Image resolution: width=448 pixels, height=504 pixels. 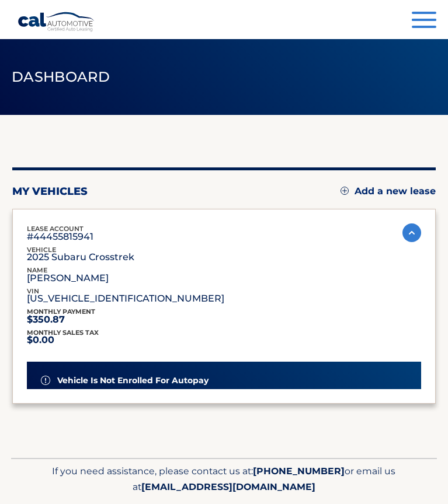 I want to click on span: Monthly sales Tax, so click(x=62, y=333).